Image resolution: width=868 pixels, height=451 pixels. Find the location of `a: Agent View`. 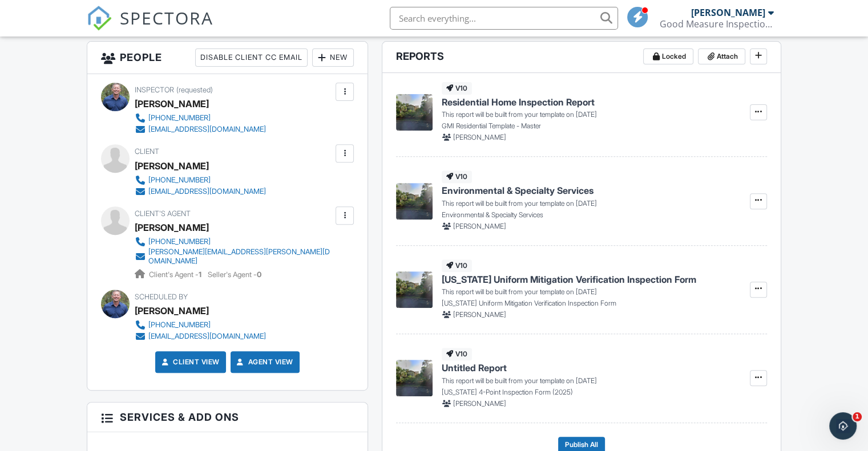

a: Agent View is located at coordinates (263, 362).